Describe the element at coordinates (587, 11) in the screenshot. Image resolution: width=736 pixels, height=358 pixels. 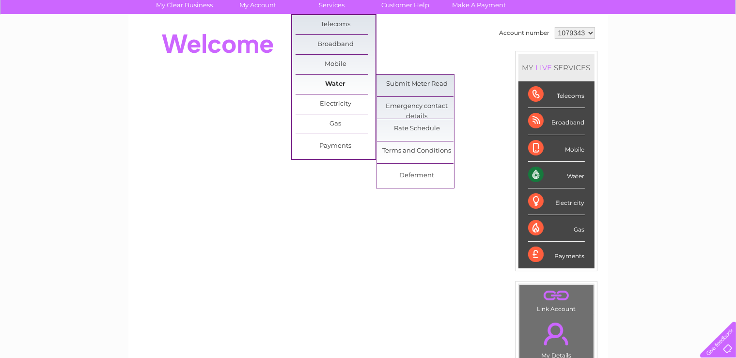
I see `span: 0333 014 3131` at that location.